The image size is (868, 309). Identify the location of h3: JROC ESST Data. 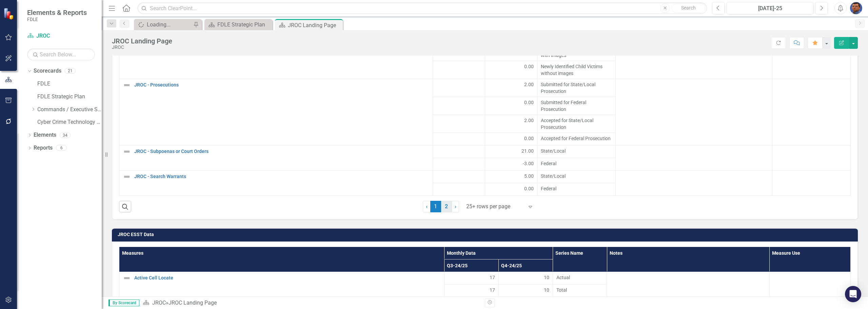
(486, 235).